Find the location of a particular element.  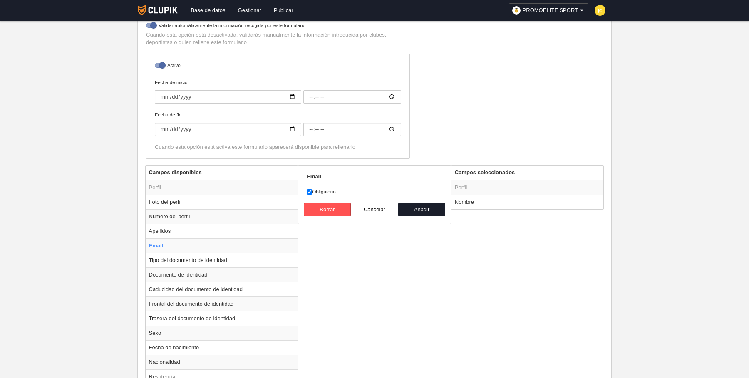

img: Clupik is located at coordinates (158, 10).